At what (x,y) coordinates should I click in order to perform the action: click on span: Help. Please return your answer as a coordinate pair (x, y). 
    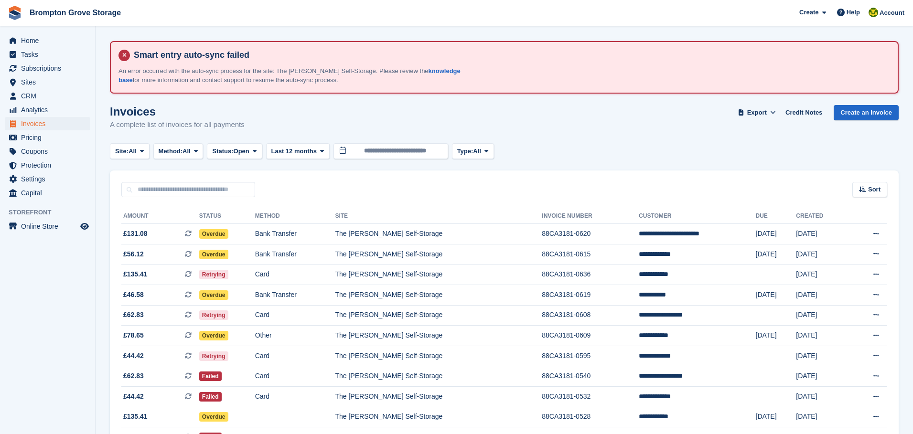
    Looking at the image, I should click on (853, 12).